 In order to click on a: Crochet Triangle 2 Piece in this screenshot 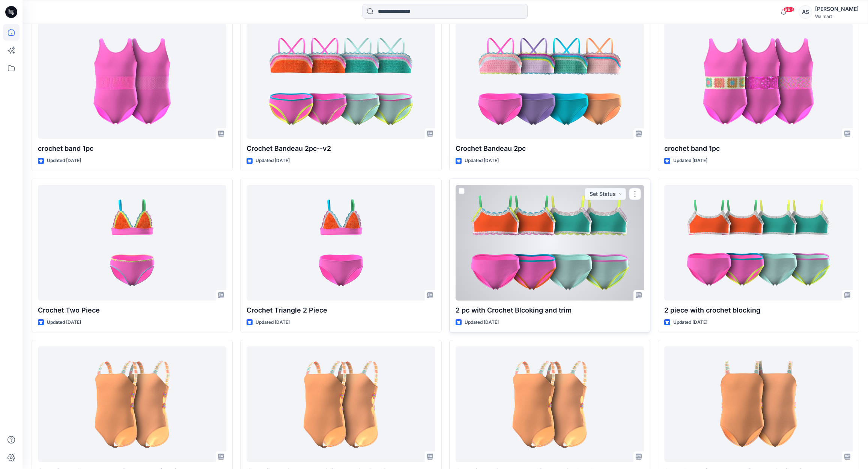, I will do `click(341, 243)`.